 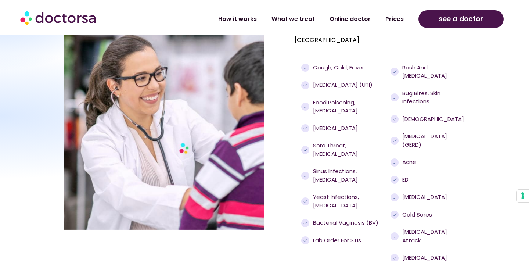 What do you see at coordinates (394, 19) in the screenshot?
I see `a: Prices` at bounding box center [394, 19].